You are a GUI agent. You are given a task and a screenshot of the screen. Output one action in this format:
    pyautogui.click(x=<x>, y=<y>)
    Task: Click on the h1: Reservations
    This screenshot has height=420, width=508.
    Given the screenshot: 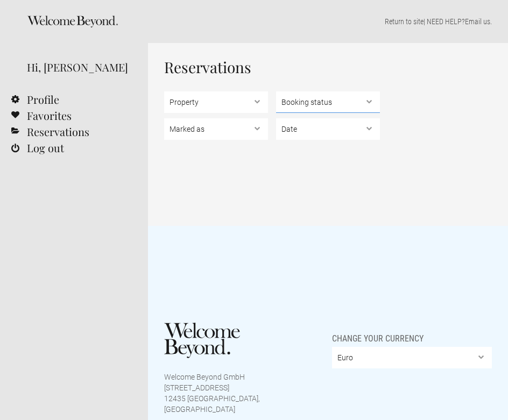 What is the action you would take?
    pyautogui.click(x=328, y=67)
    